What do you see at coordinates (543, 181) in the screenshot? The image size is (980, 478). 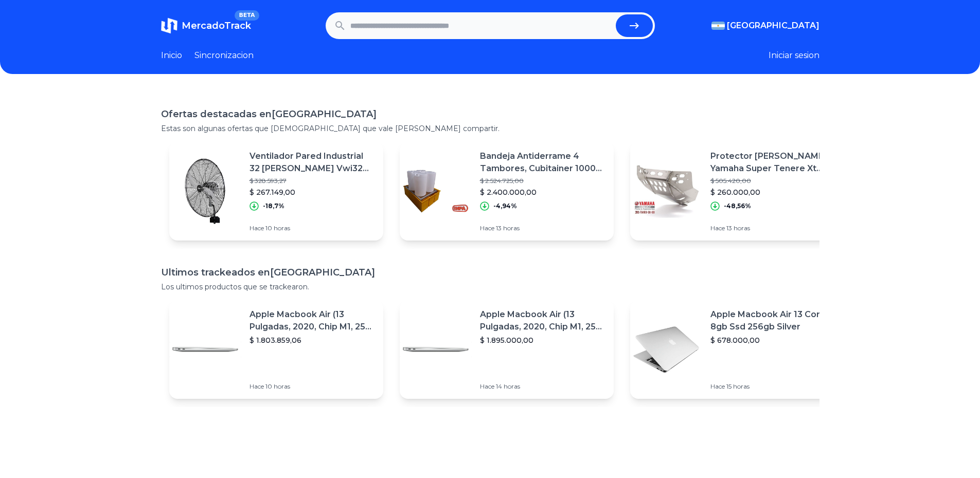 I see `p: $ 2.524.725,00` at bounding box center [543, 181].